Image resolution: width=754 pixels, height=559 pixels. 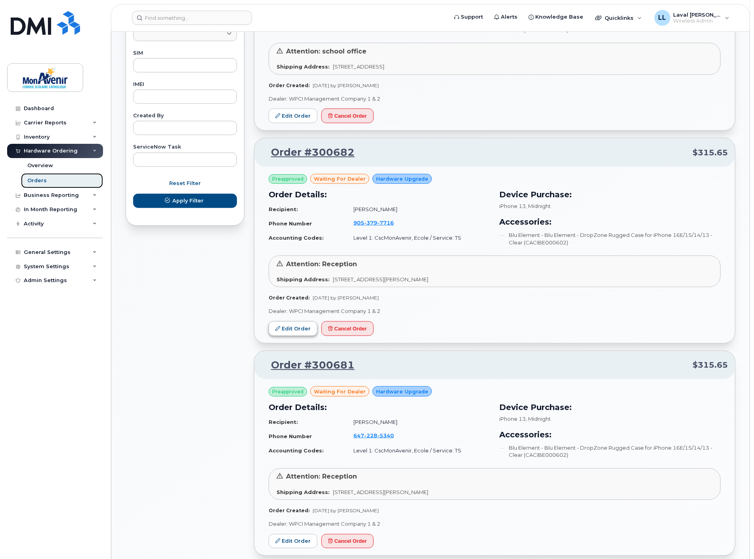 I want to click on a: 6472285340, so click(x=379, y=436).